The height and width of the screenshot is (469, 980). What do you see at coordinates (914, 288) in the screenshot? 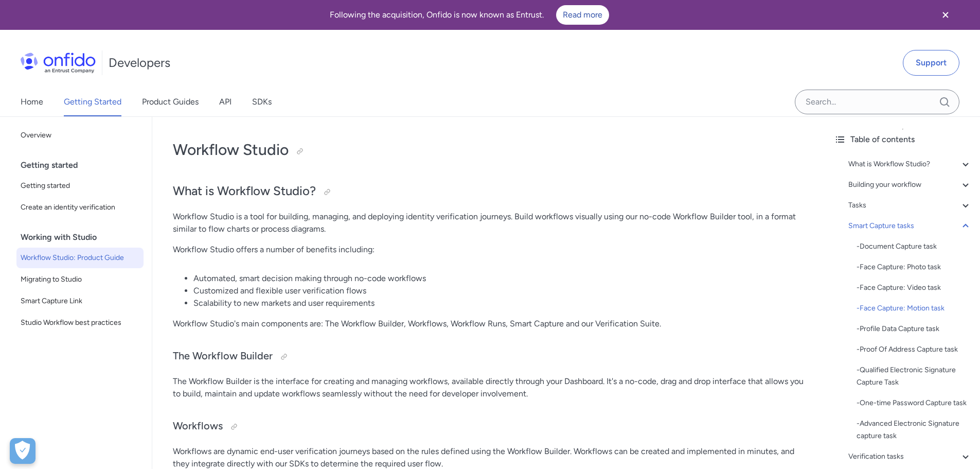
I see `a: -Face Capture: Video task` at bounding box center [914, 288].